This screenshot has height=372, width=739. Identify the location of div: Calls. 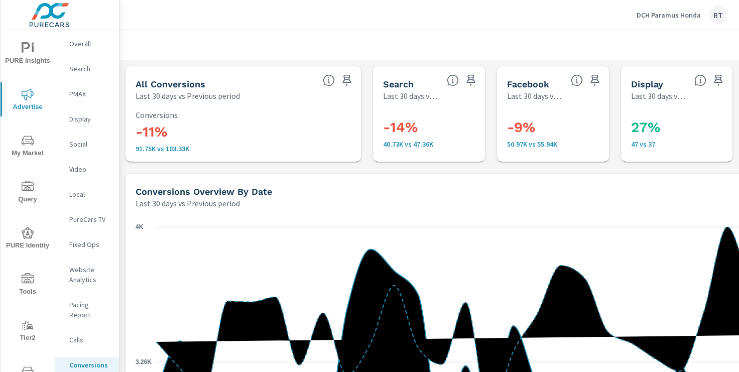
(87, 340).